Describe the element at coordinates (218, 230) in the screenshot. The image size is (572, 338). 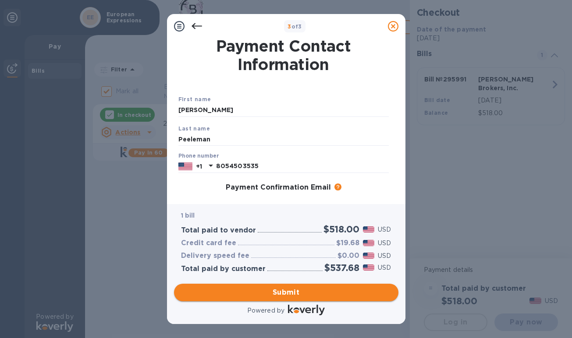
I see `h3: Total paid to vendor` at that location.